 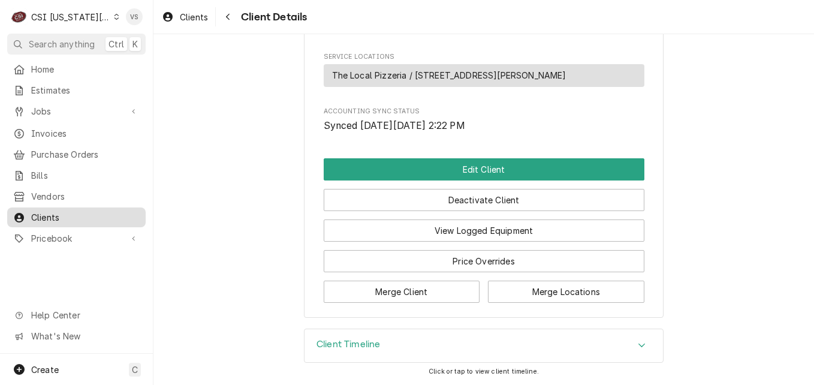 What do you see at coordinates (134, 17) in the screenshot?
I see `div: VS` at bounding box center [134, 17].